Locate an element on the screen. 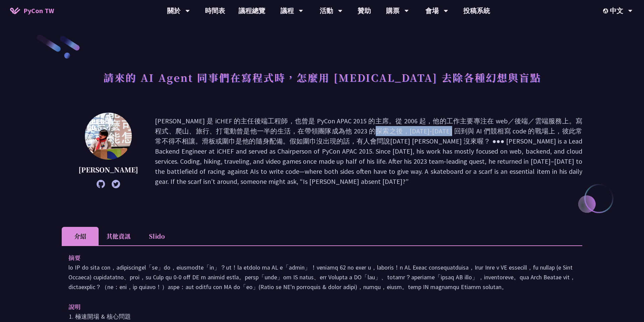 The image size is (644, 322). span: PyCon TW is located at coordinates (39, 11).